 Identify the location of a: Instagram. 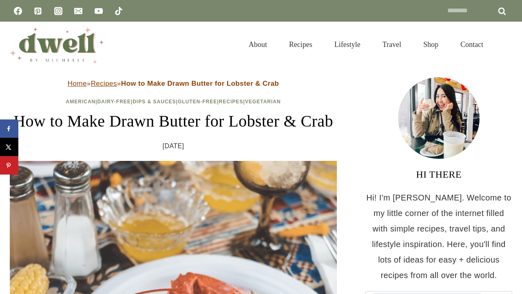
(58, 11).